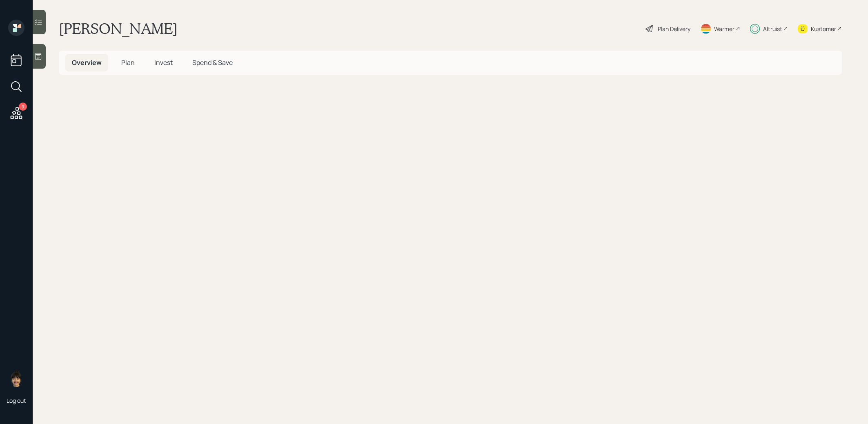 The width and height of the screenshot is (868, 424). What do you see at coordinates (16, 400) in the screenshot?
I see `div: Log out` at bounding box center [16, 400].